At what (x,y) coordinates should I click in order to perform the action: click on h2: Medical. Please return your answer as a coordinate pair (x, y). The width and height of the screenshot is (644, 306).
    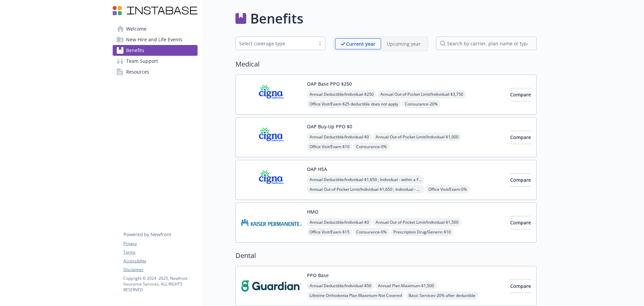
    Looking at the image, I should click on (386, 64).